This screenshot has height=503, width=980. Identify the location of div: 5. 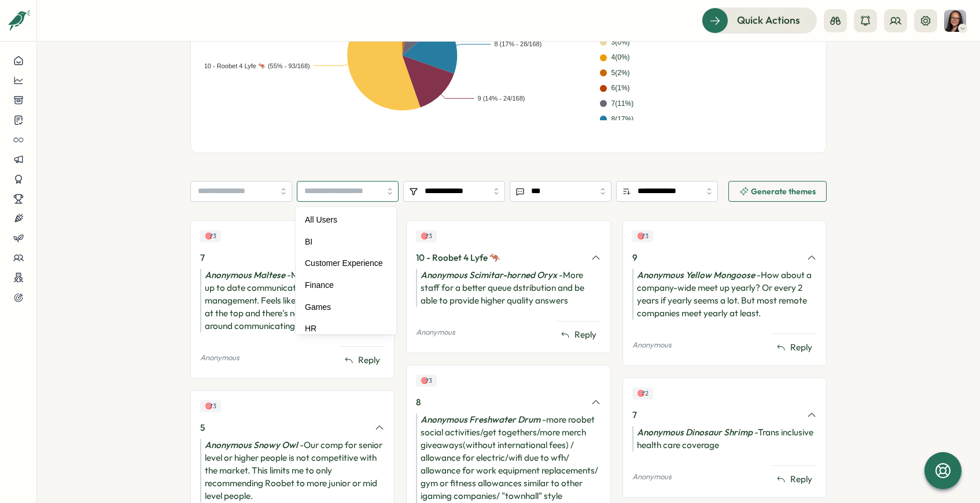
(283, 428).